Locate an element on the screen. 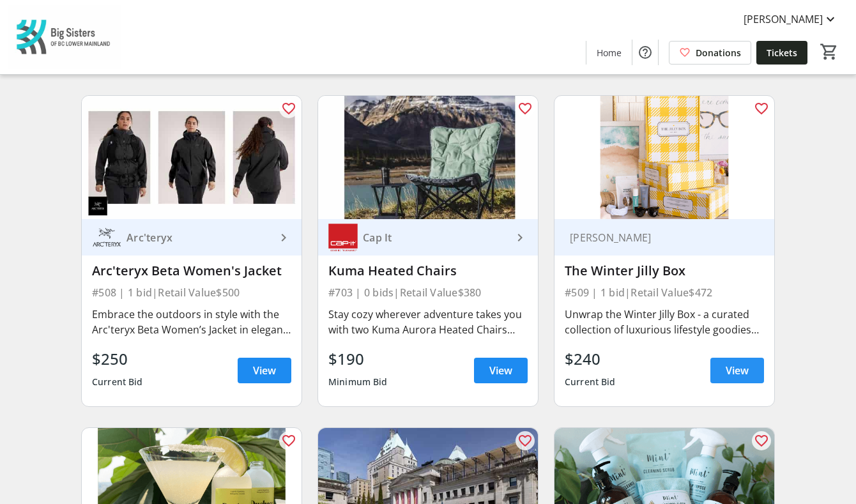  div: $190 is located at coordinates (358, 359).